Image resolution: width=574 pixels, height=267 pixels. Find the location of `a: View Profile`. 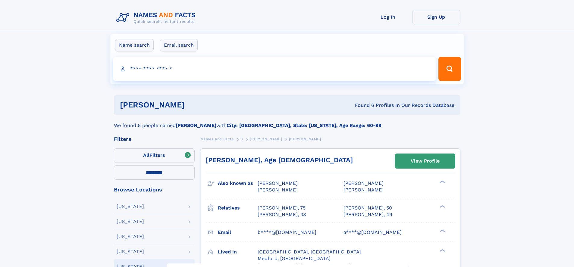

a: View Profile is located at coordinates (425, 161).